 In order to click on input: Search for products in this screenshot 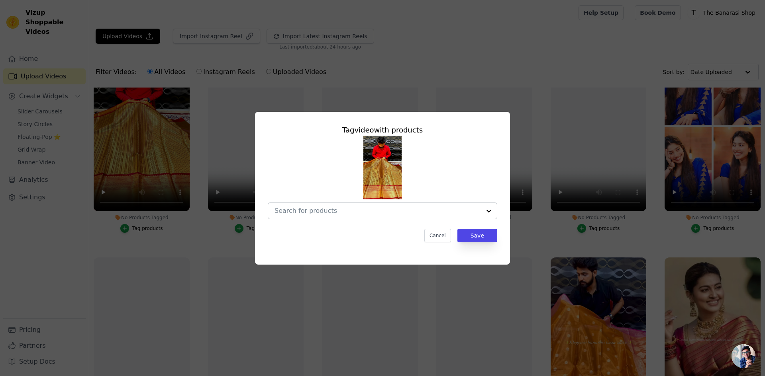, I will do `click(378, 211)`.